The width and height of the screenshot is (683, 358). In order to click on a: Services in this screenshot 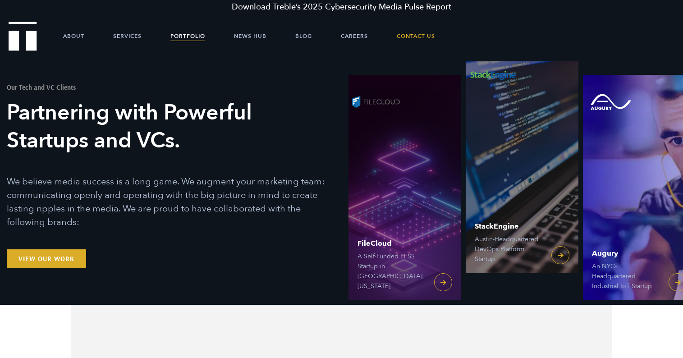, I will do `click(127, 36)`.